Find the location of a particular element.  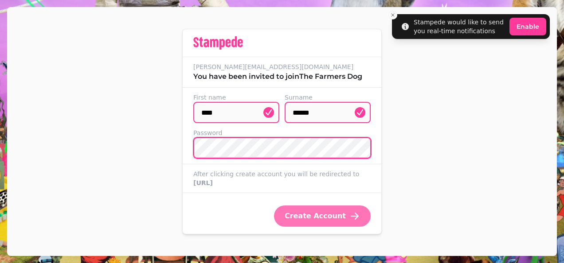

label: First name is located at coordinates (236, 98).